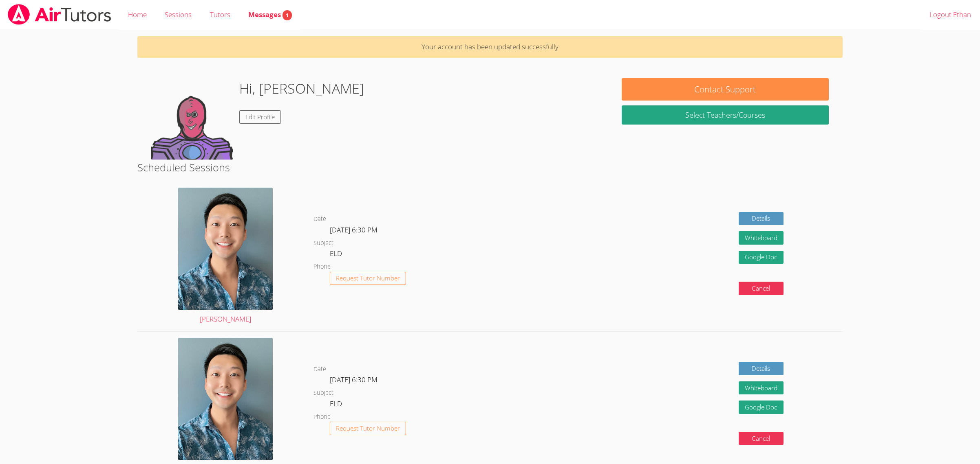  Describe the element at coordinates (725, 115) in the screenshot. I see `a: Select Teachers/Courses` at that location.